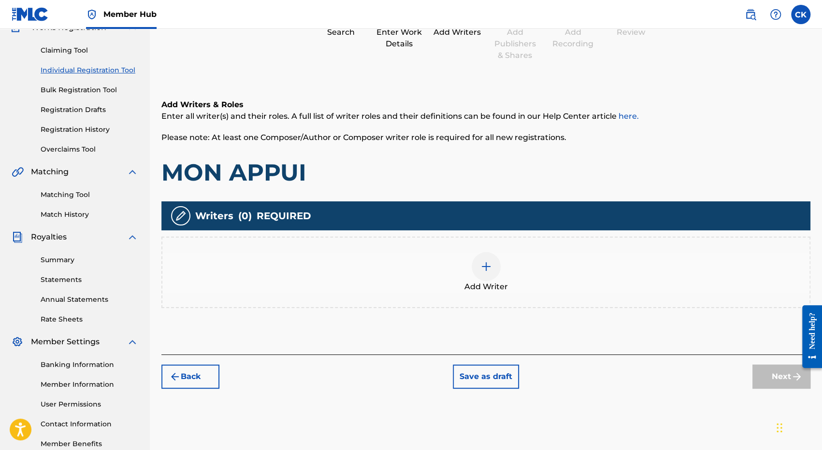  I want to click on div: Add Recording, so click(573, 38).